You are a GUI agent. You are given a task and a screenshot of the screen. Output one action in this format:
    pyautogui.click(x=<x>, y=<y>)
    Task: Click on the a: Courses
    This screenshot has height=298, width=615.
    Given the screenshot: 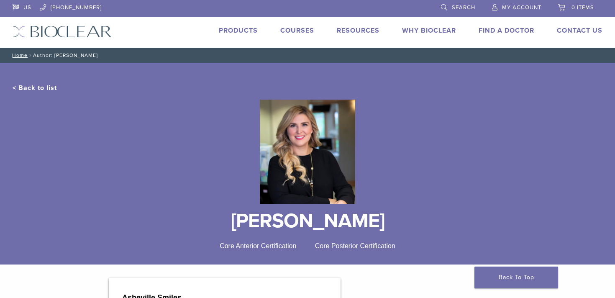 What is the action you would take?
    pyautogui.click(x=297, y=31)
    